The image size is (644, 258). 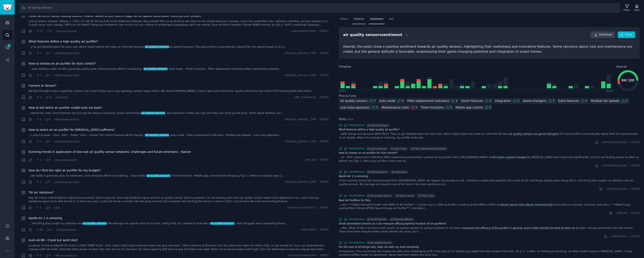 What do you see at coordinates (305, 97) in the screenshot?
I see `span: u/Mr_Gurkenburg` at bounding box center [305, 97].